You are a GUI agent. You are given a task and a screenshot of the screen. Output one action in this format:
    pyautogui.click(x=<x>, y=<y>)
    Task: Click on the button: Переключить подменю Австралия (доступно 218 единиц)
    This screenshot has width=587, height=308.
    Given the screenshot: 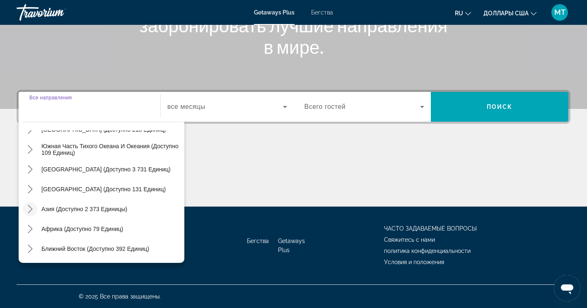 What is the action you would take?
    pyautogui.click(x=30, y=130)
    